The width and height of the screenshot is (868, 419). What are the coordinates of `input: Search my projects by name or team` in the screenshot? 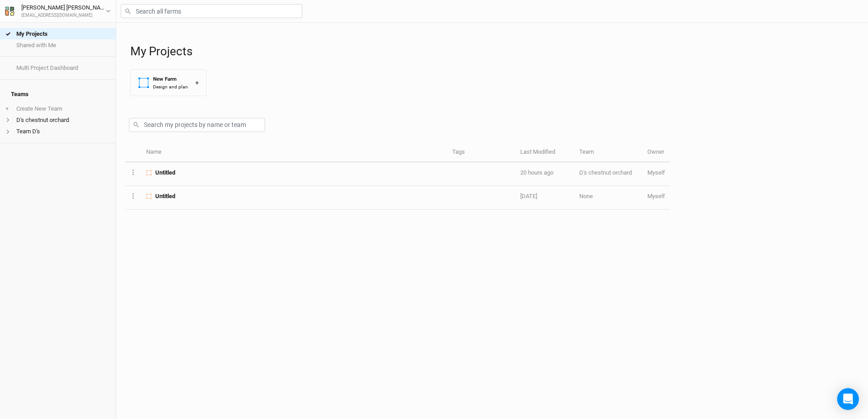 It's located at (197, 125).